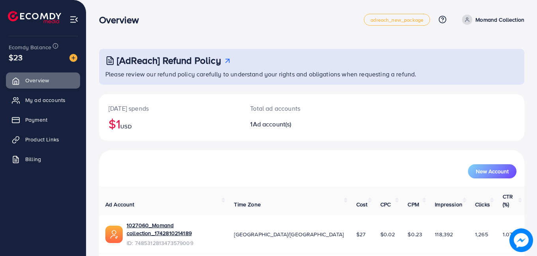 The width and height of the screenshot is (537, 256). I want to click on span: New Account, so click(492, 171).